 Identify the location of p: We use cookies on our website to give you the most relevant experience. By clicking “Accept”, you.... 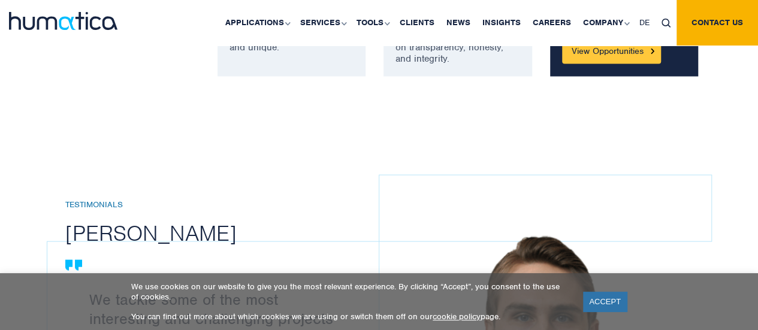
(349, 292).